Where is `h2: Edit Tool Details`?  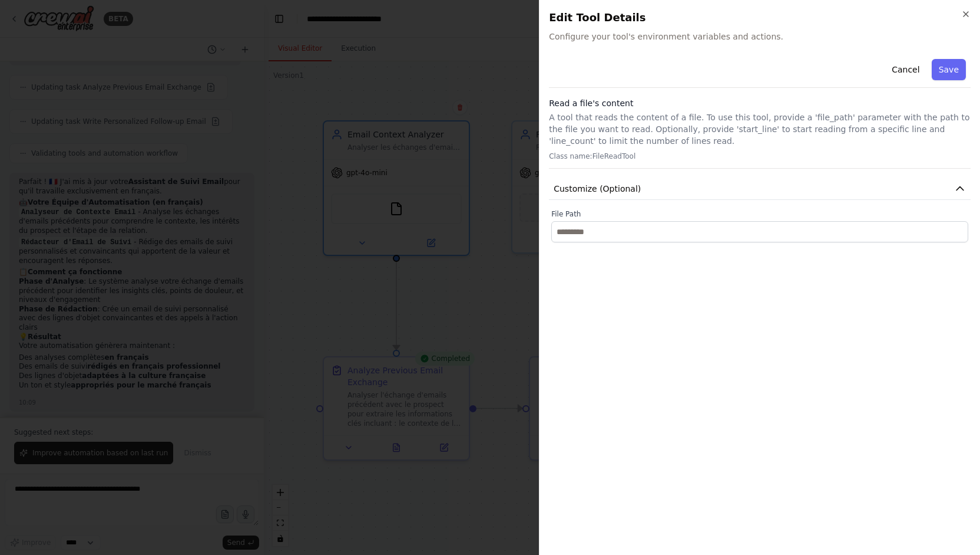
h2: Edit Tool Details is located at coordinates (760, 18).